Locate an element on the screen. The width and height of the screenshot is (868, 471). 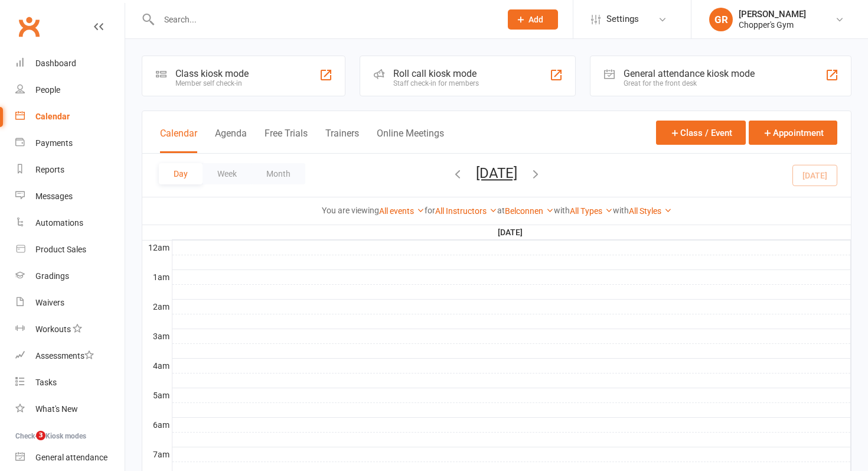
div: What's New is located at coordinates (56, 409).